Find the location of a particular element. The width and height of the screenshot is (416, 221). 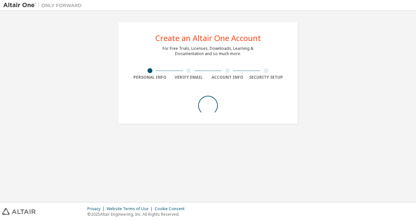

div: Cookie Consent is located at coordinates (172, 208).